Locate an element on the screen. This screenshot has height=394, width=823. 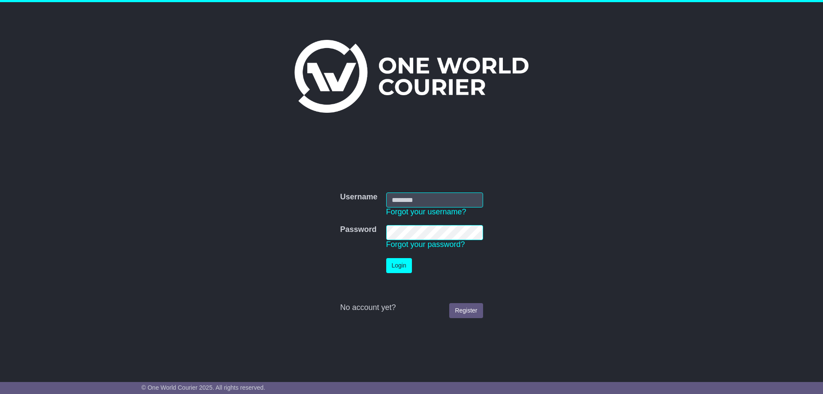
img: One World is located at coordinates (411, 76).